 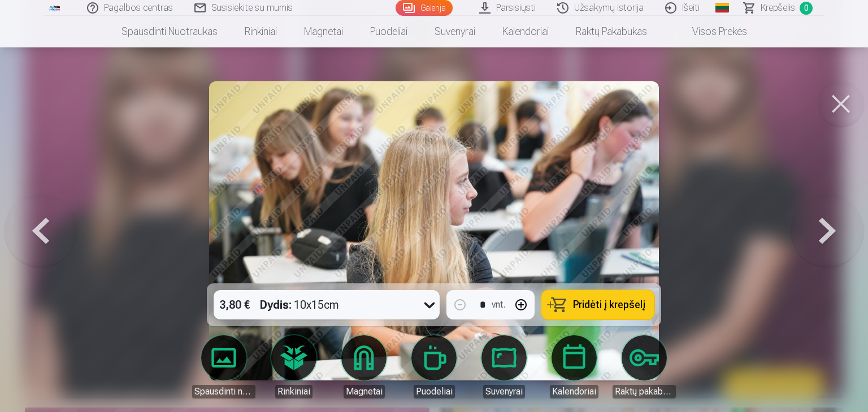 I want to click on div: Rinkiniai, so click(x=294, y=392).